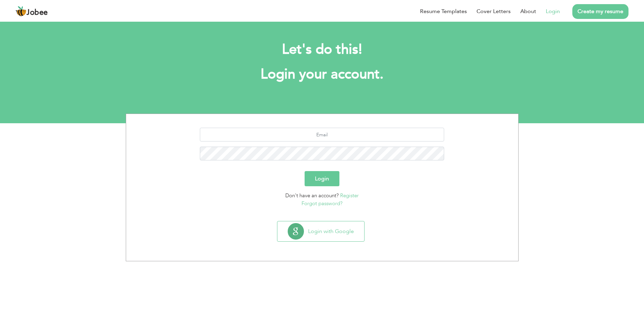 This screenshot has height=326, width=644. What do you see at coordinates (37, 13) in the screenshot?
I see `span: Jobee` at bounding box center [37, 13].